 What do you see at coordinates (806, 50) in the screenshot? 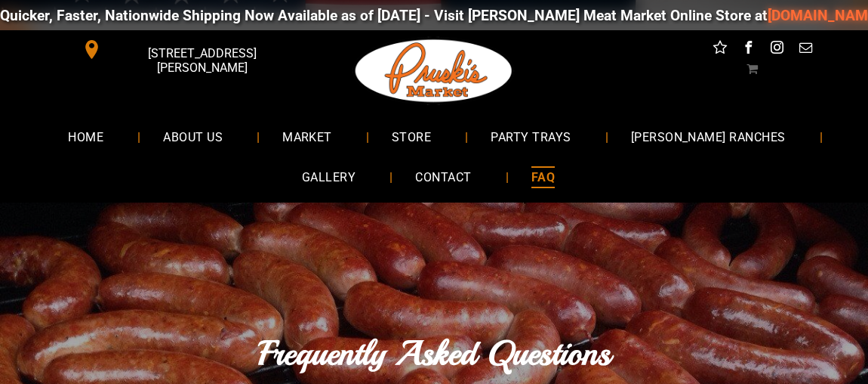
I see `a: email` at bounding box center [806, 50].